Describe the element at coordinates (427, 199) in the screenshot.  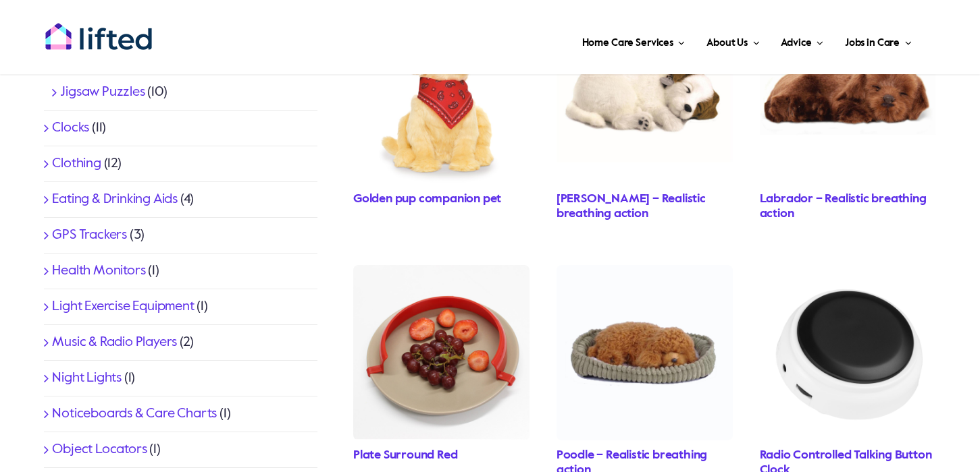
I see `a: Golden pup companion pet` at that location.